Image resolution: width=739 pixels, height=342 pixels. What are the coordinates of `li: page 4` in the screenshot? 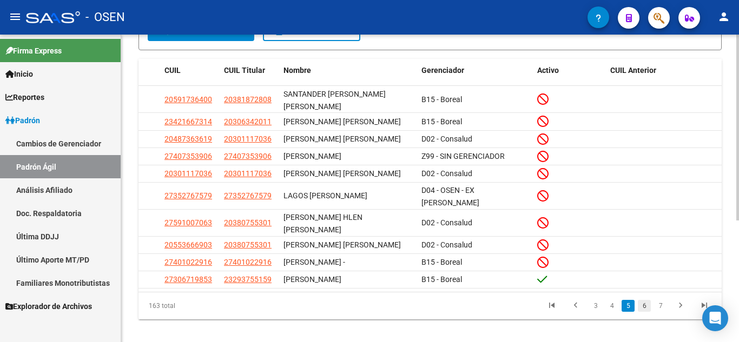 It's located at (612, 306).